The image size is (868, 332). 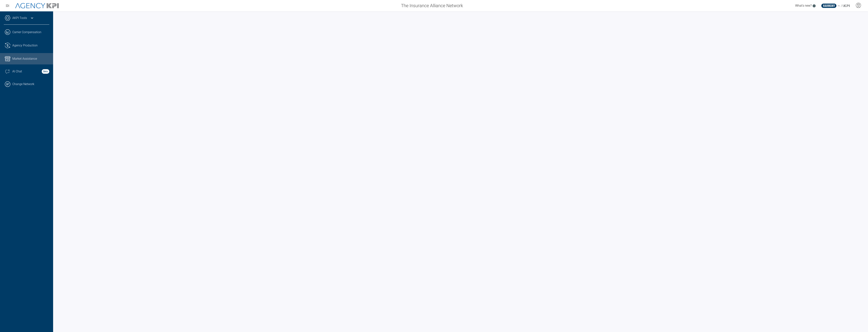 What do you see at coordinates (25, 46) in the screenshot?
I see `span: Agency Production` at bounding box center [25, 46].